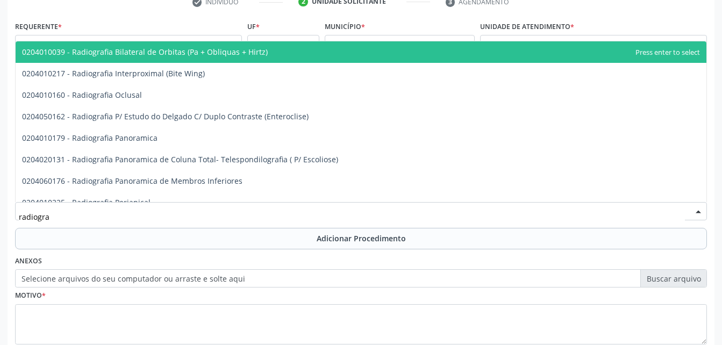 This screenshot has height=345, width=722. I want to click on input: Buscar por procedimento, so click(352, 217).